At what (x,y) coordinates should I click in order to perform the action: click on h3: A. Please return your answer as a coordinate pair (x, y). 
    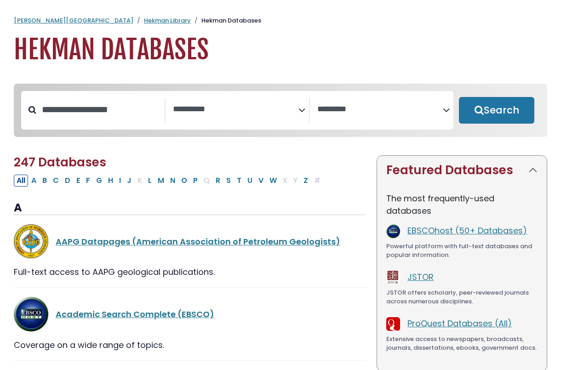
    Looking at the image, I should click on (190, 208).